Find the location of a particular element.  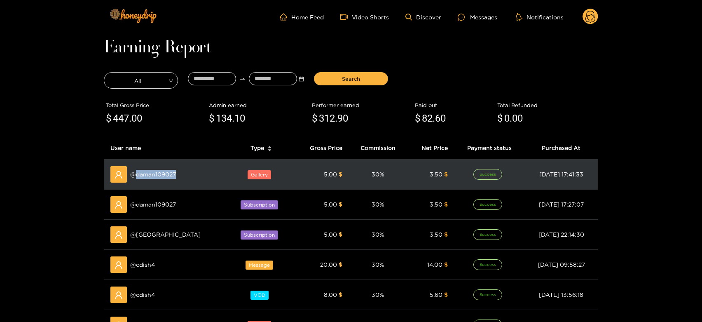

span: caret-up is located at coordinates (269, 147).